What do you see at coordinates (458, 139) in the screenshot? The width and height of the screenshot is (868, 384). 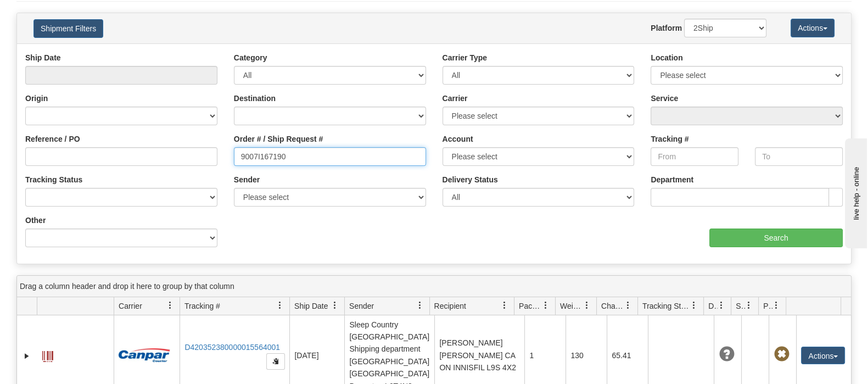 I see `label: Account` at bounding box center [458, 139].